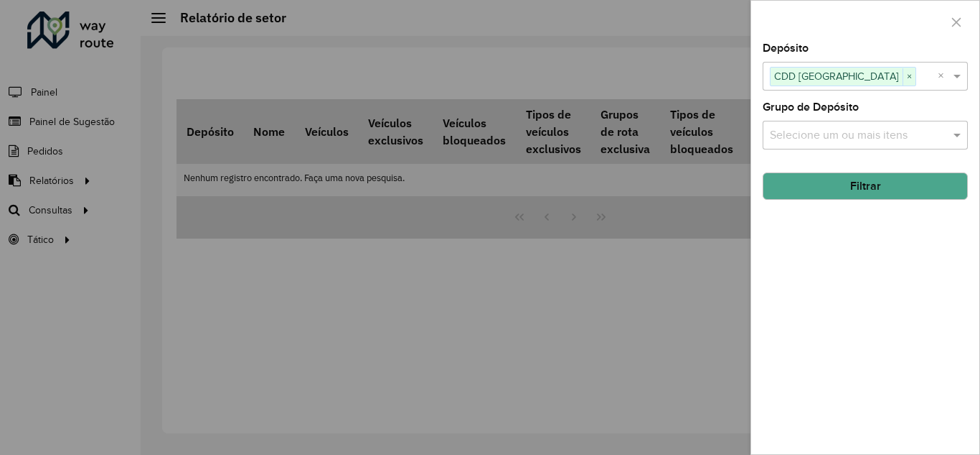  Describe the element at coordinates (944, 76) in the screenshot. I see `span: Clear all` at that location.